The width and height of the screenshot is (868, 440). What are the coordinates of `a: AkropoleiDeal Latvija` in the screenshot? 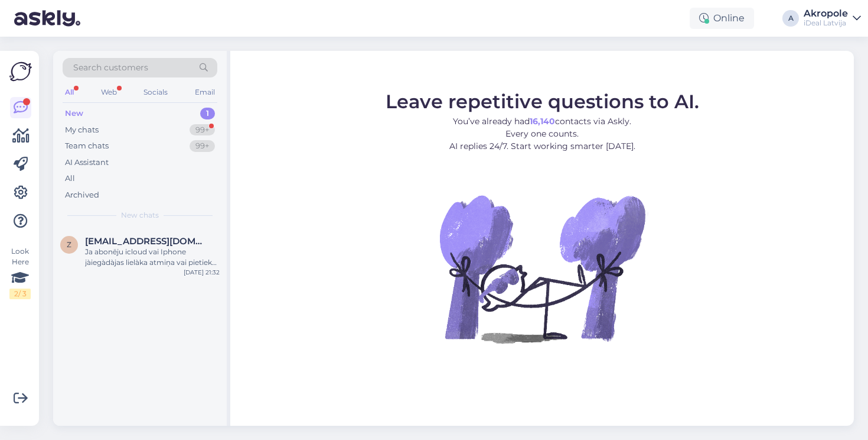 It's located at (832, 19).